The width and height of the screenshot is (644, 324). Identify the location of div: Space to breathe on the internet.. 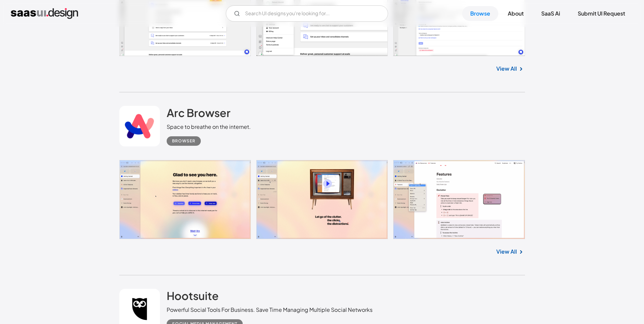
(209, 127).